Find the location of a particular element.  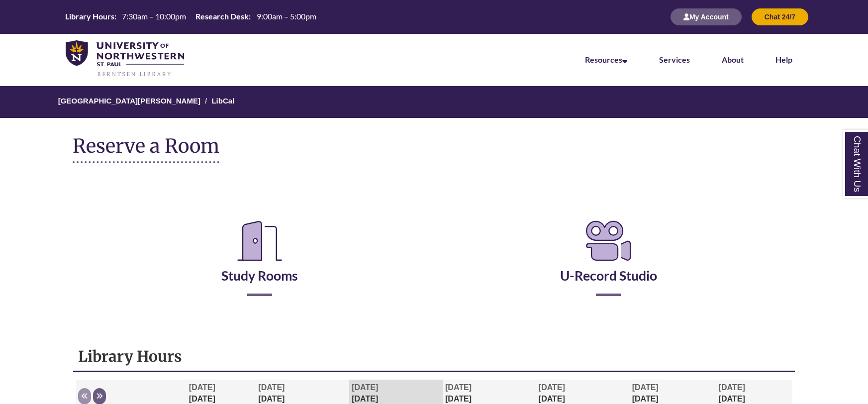

a: Help is located at coordinates (784, 59).